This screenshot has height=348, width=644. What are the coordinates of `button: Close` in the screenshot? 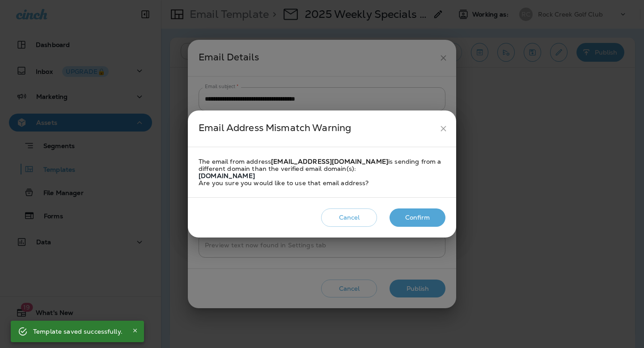 It's located at (135, 330).